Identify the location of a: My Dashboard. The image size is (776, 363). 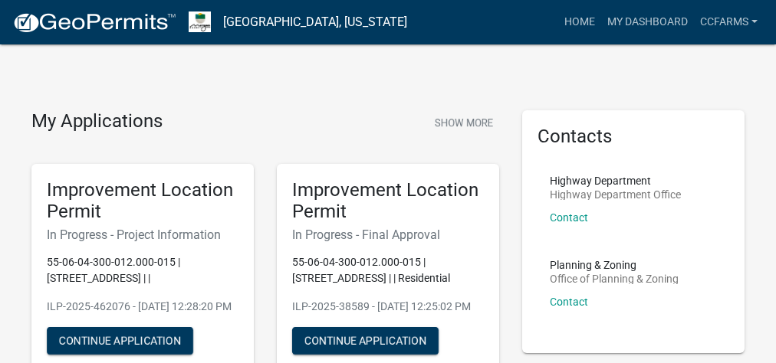
(647, 22).